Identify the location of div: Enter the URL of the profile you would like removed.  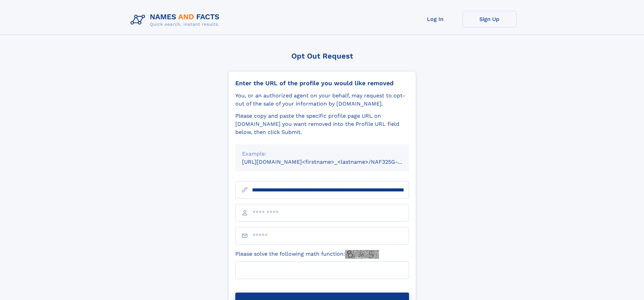
(322, 83).